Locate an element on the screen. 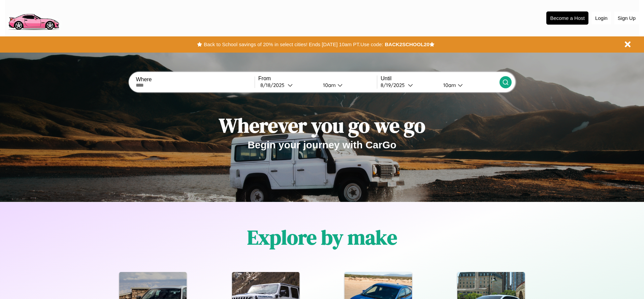 This screenshot has height=299, width=644. button: Become a Host is located at coordinates (567, 18).